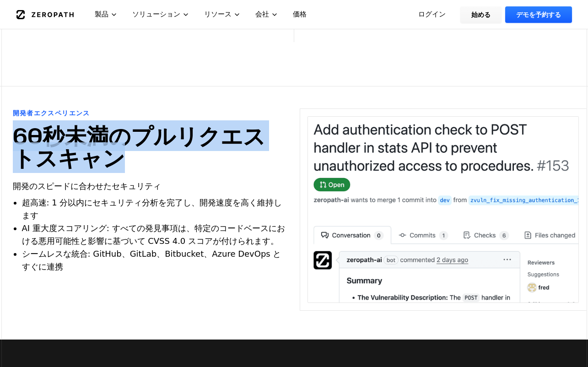 The width and height of the screenshot is (588, 367). Describe the element at coordinates (52, 113) in the screenshot. I see `font: 開発者エクスペリエンス` at that location.